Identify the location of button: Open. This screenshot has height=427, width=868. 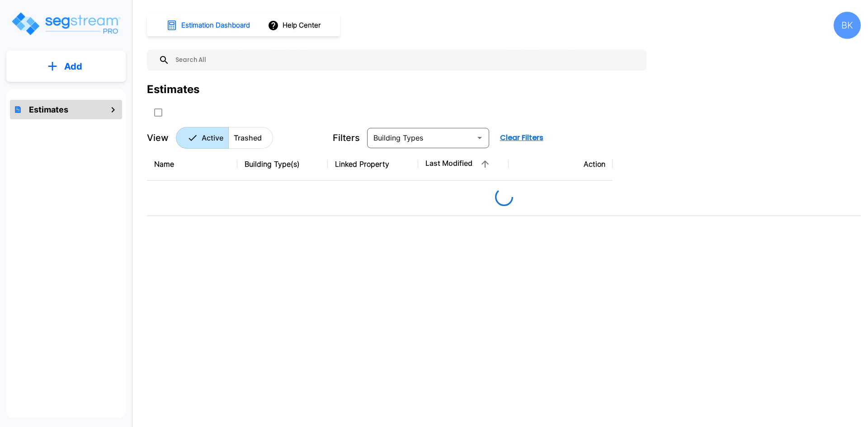
(480, 138).